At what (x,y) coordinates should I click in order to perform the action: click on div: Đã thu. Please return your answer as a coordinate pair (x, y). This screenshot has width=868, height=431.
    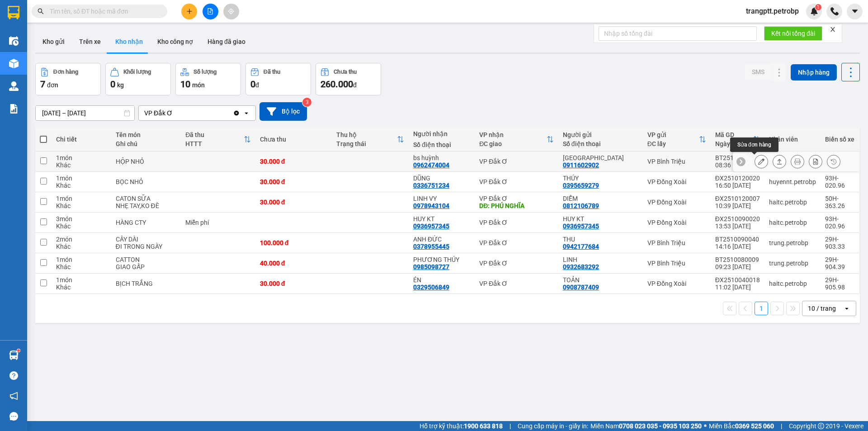
    Looking at the image, I should click on (271, 72).